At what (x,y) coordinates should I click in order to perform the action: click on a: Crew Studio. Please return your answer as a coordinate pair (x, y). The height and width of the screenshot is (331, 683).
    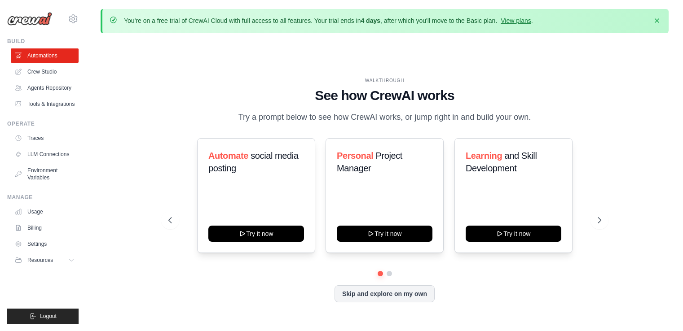
    Looking at the image, I should click on (44, 72).